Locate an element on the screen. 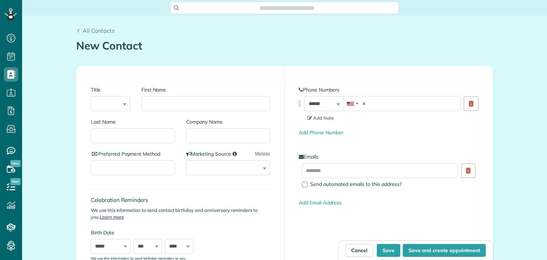 The height and width of the screenshot is (260, 547). label: Marketing Source is located at coordinates (228, 154).